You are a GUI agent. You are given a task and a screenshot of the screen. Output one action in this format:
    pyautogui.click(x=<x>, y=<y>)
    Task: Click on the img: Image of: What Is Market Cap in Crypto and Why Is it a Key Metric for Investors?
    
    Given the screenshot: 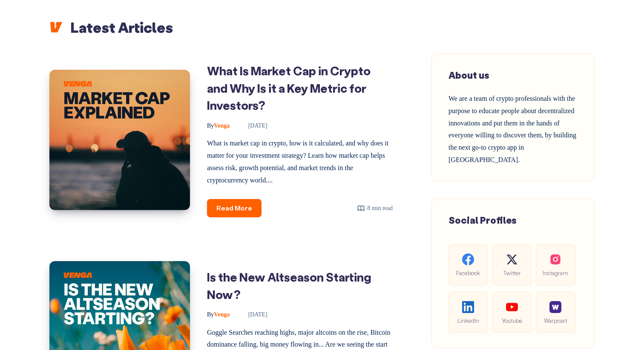 What is the action you would take?
    pyautogui.click(x=120, y=140)
    